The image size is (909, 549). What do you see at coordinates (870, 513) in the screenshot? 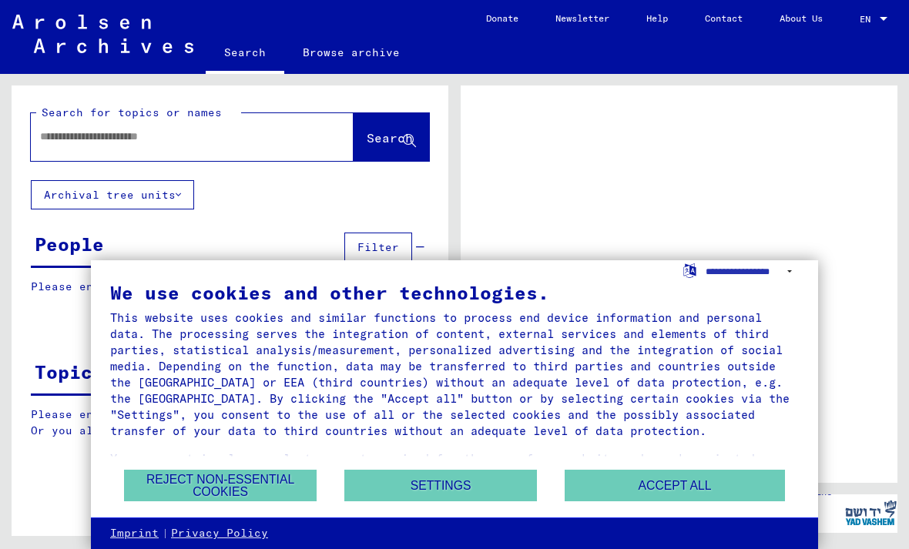
I see `img: yv_logo.png` at bounding box center [870, 513].